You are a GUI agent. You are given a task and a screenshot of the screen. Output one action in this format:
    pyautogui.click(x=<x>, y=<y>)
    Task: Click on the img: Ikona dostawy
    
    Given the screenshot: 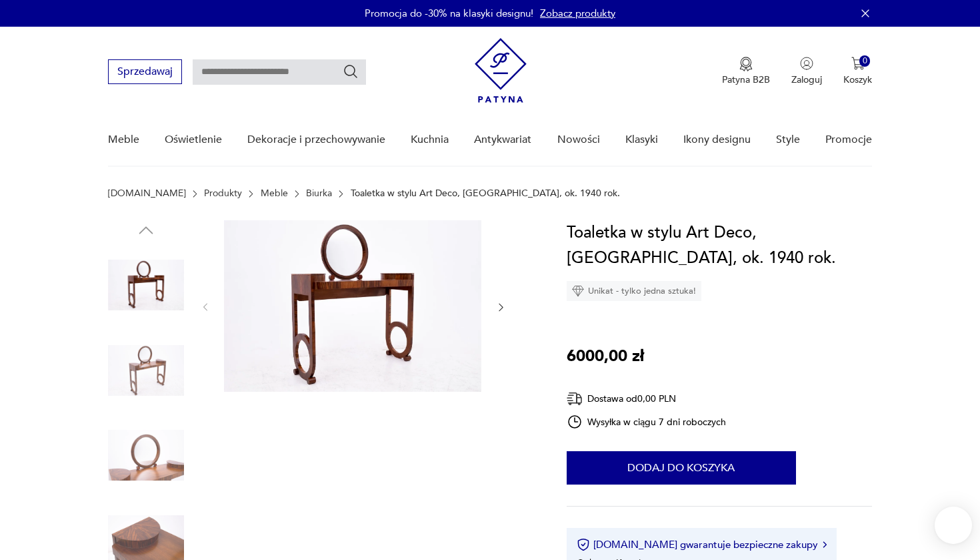 What is the action you would take?
    pyautogui.click(x=575, y=398)
    